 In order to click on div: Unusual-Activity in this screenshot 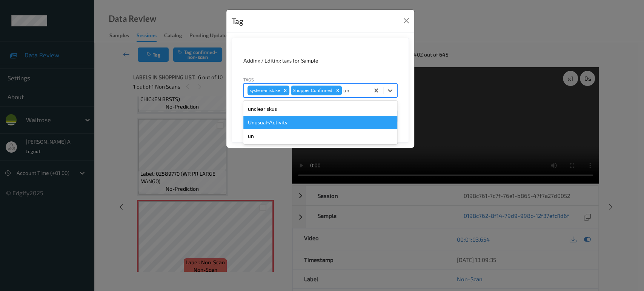, I will do `click(320, 123)`.